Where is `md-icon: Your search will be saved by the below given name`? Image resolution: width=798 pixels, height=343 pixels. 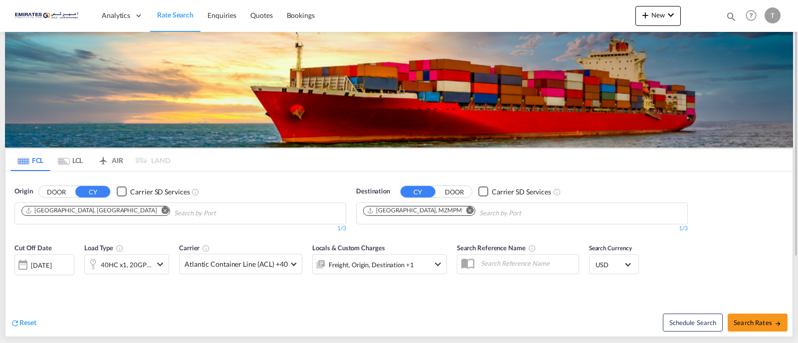
md-icon: Your search will be saved by the below given name is located at coordinates (532, 248).